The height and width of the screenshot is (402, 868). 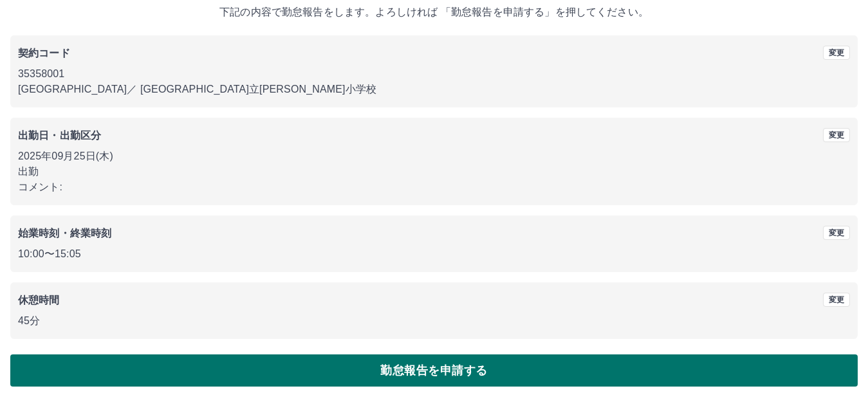 I want to click on p: 45分, so click(x=434, y=320).